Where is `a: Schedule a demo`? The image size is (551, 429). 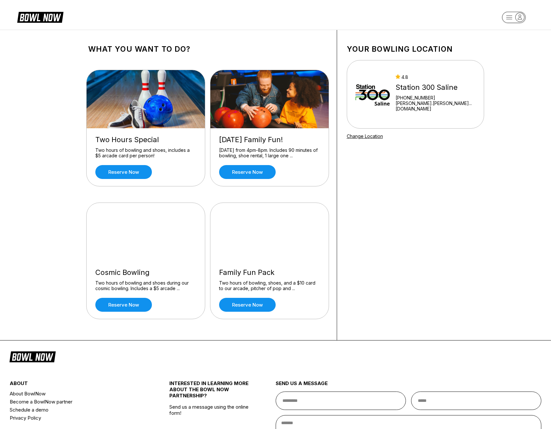
a: Schedule a demo is located at coordinates (76, 410).